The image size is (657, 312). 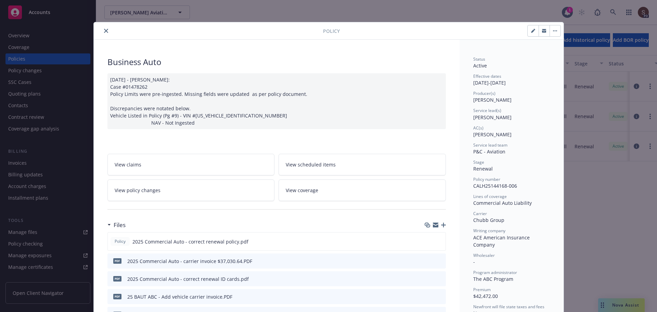 I want to click on span: ACE American Insurance Company, so click(x=502, y=241).